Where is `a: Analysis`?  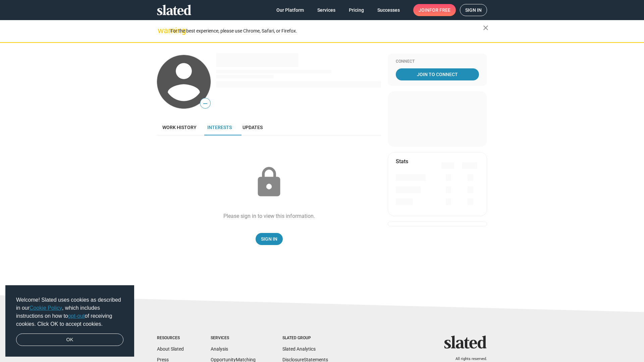 a: Analysis is located at coordinates (219, 349).